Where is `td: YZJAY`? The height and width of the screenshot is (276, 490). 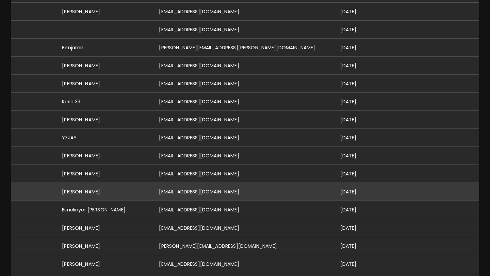
td: YZJAY is located at coordinates (105, 138).